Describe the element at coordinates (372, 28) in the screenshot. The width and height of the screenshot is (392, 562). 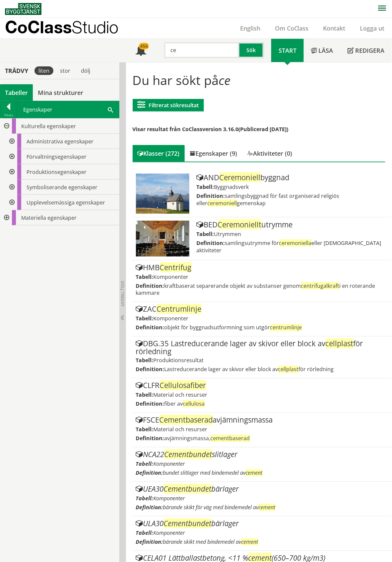
I see `a: Logga ut` at that location.